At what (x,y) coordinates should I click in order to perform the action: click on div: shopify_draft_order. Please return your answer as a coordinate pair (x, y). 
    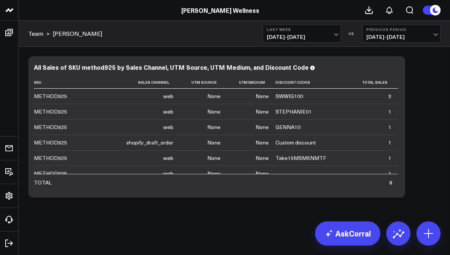
    Looking at the image, I should click on (150, 142).